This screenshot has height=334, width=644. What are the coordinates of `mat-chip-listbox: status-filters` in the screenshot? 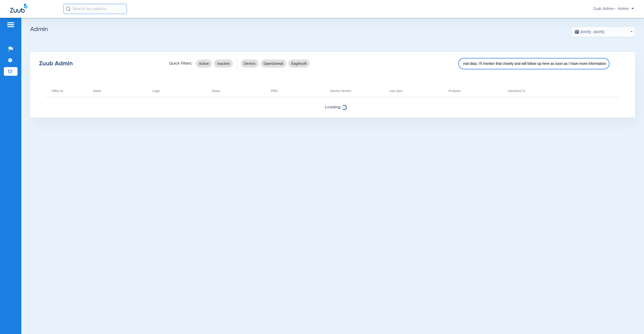 It's located at (214, 64).